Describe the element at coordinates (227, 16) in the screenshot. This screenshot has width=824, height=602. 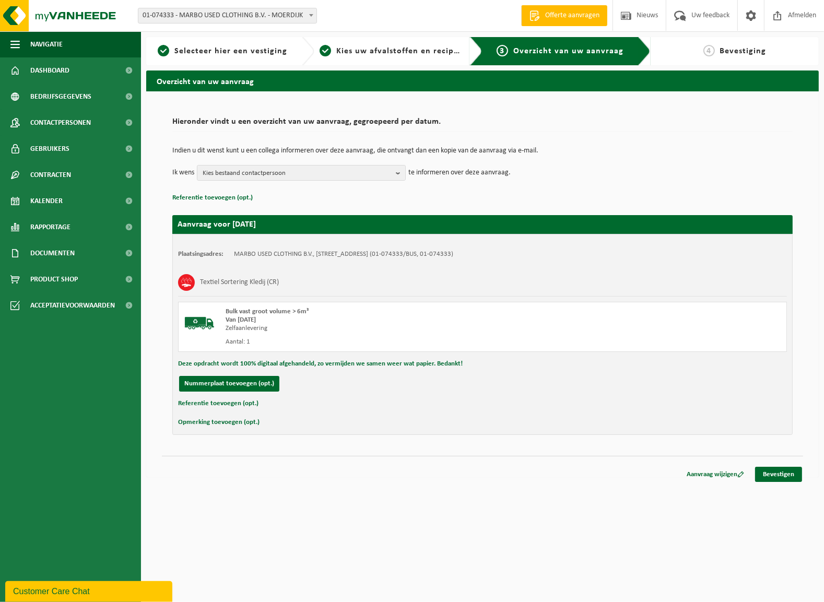
I see `span: 01-074333 - MARBO USED CLOTHING B.V. - MOERDIJK` at that location.